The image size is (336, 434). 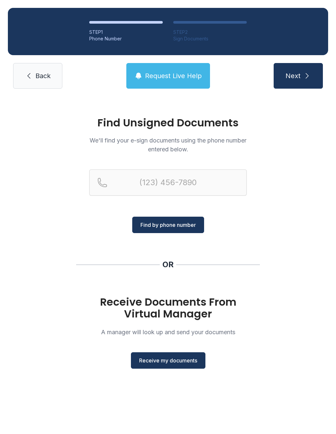 I want to click on span: Back, so click(x=43, y=76).